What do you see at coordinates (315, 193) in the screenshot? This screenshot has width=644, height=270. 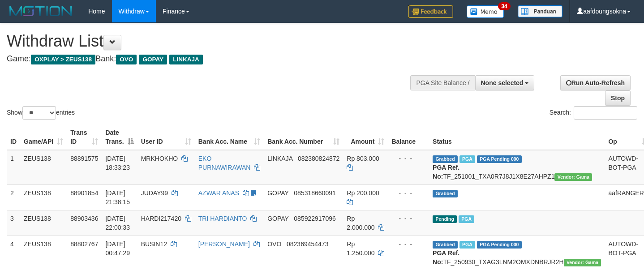 I see `span: Copy 085318660091 to clipboard` at bounding box center [315, 193].